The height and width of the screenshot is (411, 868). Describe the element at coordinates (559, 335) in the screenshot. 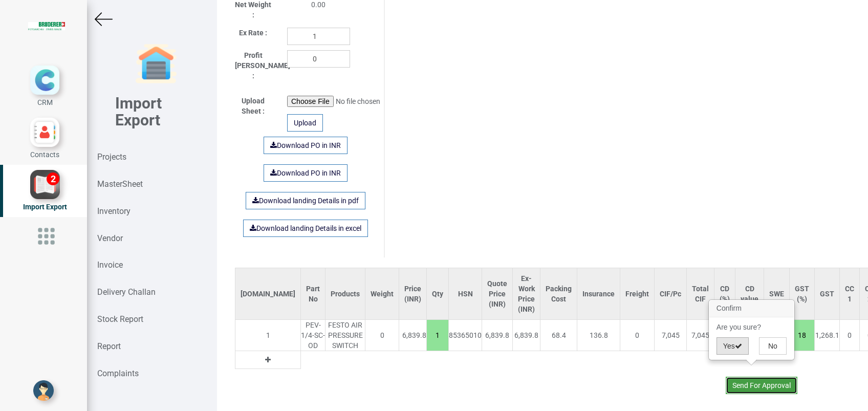

I see `td: 68.4` at that location.